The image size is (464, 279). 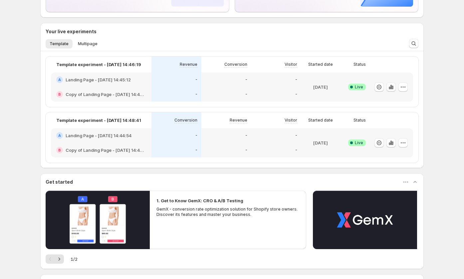 I want to click on h3: Get started, so click(x=59, y=182).